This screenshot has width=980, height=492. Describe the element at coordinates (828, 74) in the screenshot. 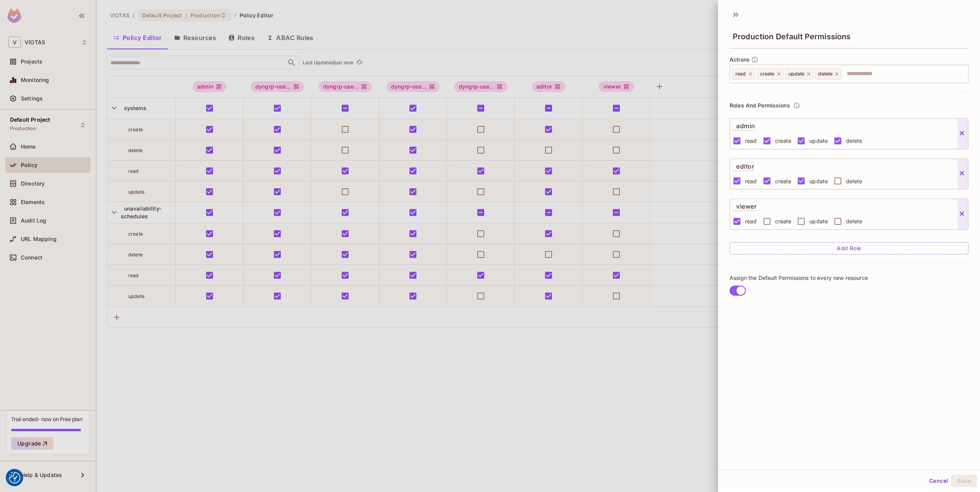

I see `div: delete` at that location.